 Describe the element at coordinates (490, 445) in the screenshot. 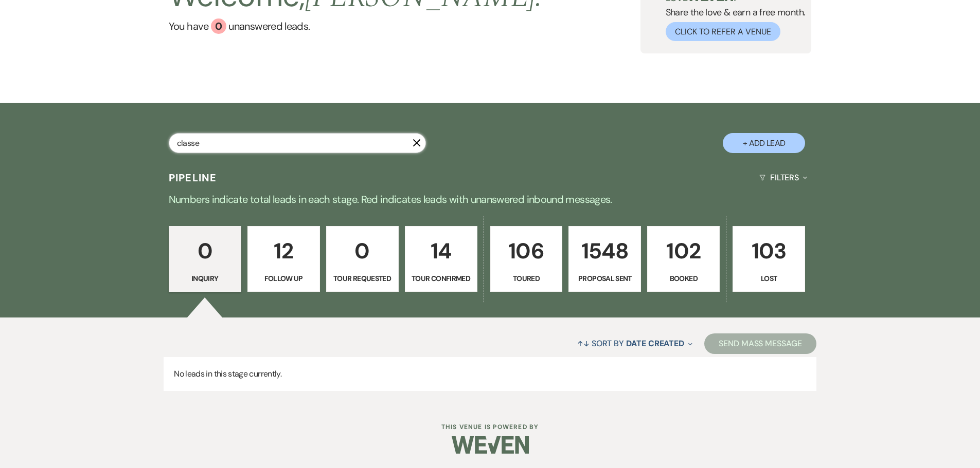

I see `img: Weven Logo` at that location.